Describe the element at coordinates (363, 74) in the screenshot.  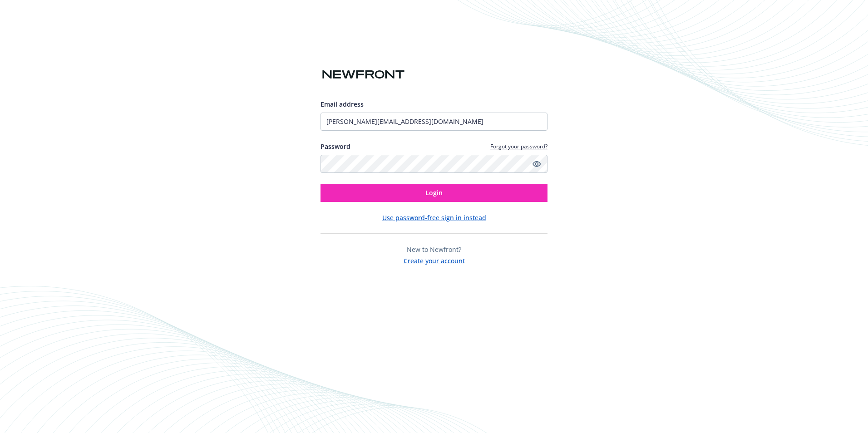
I see `img: Newfront logo` at that location.